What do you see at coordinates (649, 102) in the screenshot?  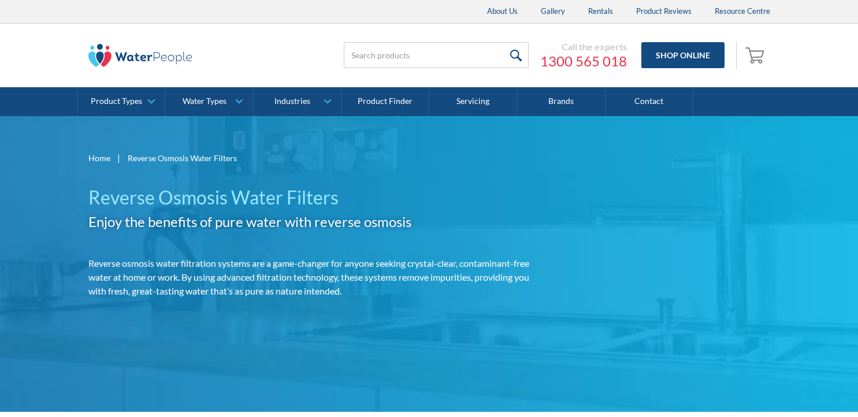 I see `a: Contact` at bounding box center [649, 102].